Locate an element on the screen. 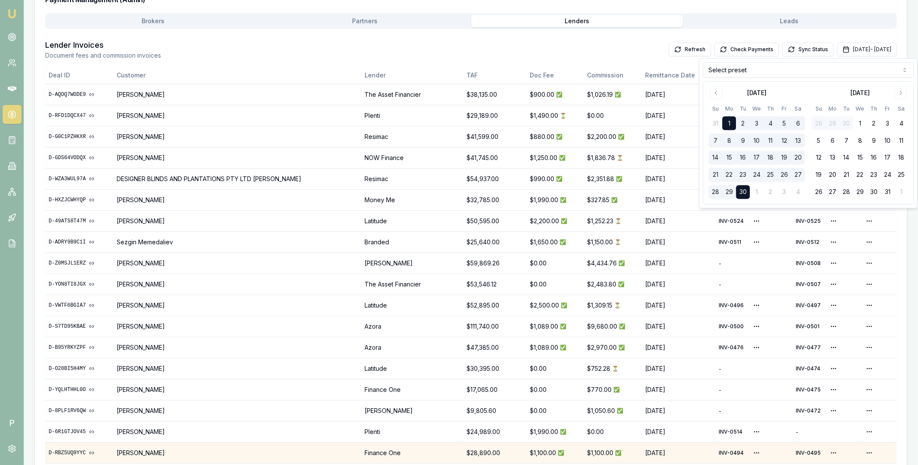  button: 9 is located at coordinates (874, 141).